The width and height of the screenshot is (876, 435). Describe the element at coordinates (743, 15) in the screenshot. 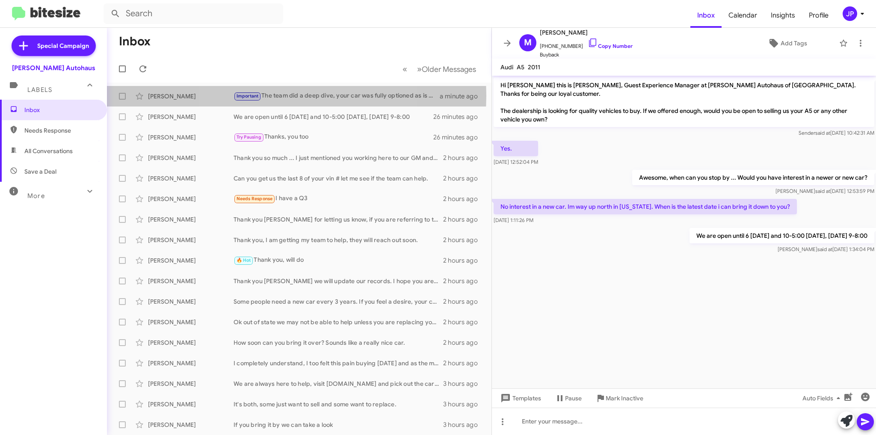

I see `span: Calendar` at that location.